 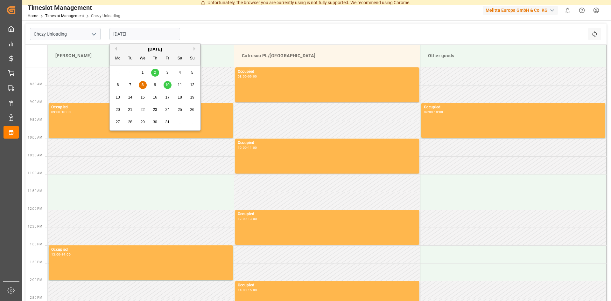 What do you see at coordinates (180, 72) in the screenshot?
I see `span: 4` at bounding box center [180, 72].